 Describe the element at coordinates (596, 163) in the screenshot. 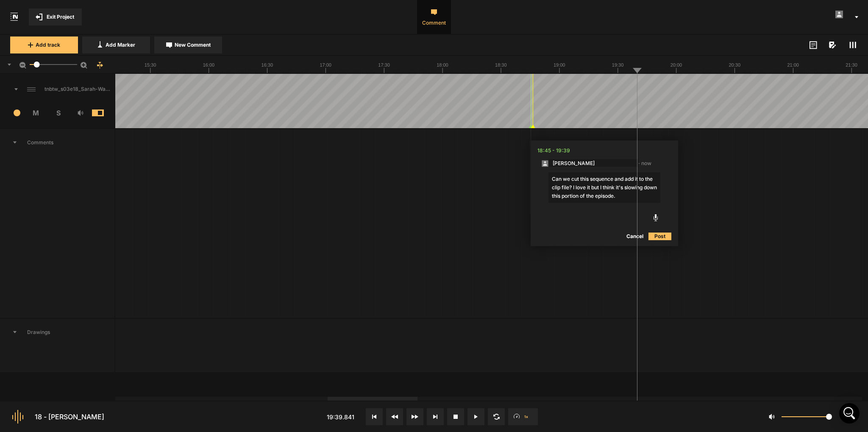

I see `span: · now` at that location.